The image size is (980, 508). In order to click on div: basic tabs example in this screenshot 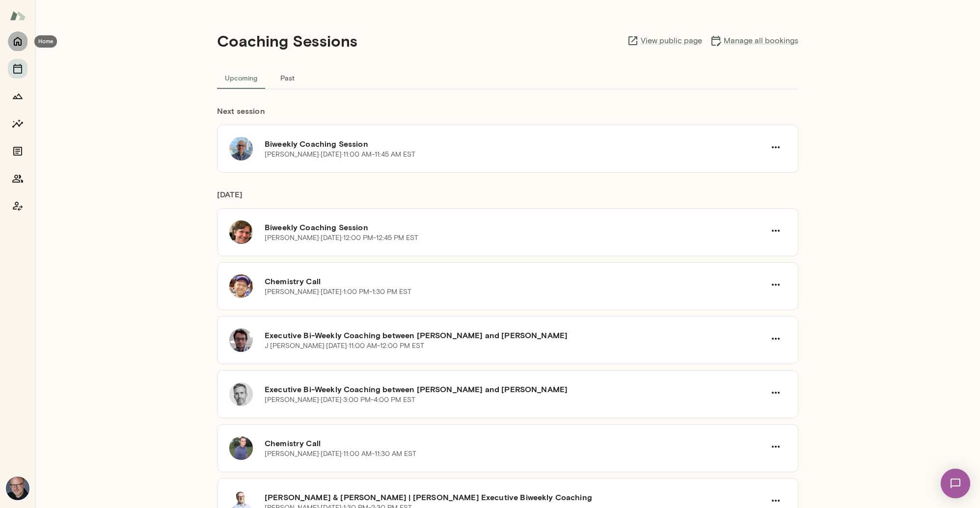, I will do `click(508, 77)`.